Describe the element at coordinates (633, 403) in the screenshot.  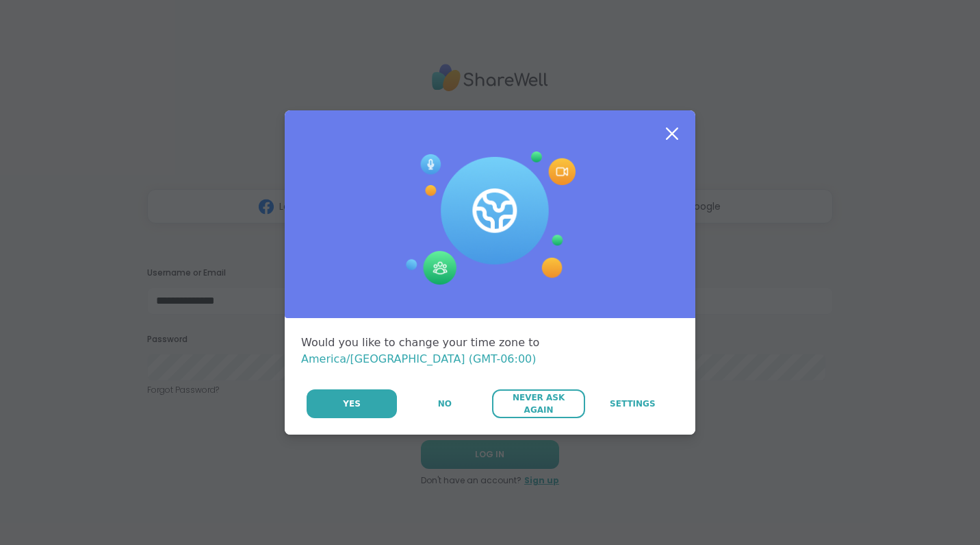
I see `a: Settings` at that location.